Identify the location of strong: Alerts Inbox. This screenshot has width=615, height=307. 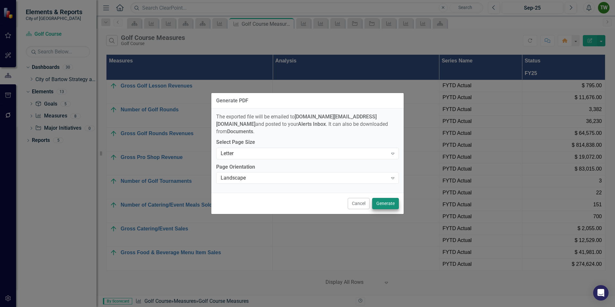
(312, 124).